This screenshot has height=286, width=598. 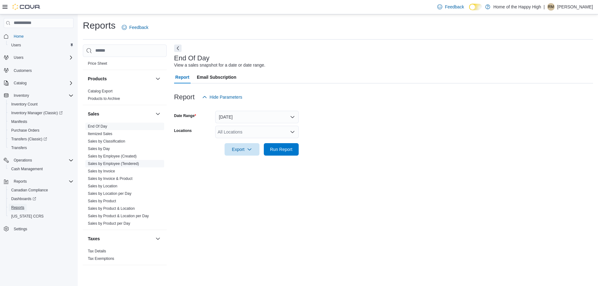 What do you see at coordinates (102, 201) in the screenshot?
I see `a: Sales by Product` at bounding box center [102, 201].